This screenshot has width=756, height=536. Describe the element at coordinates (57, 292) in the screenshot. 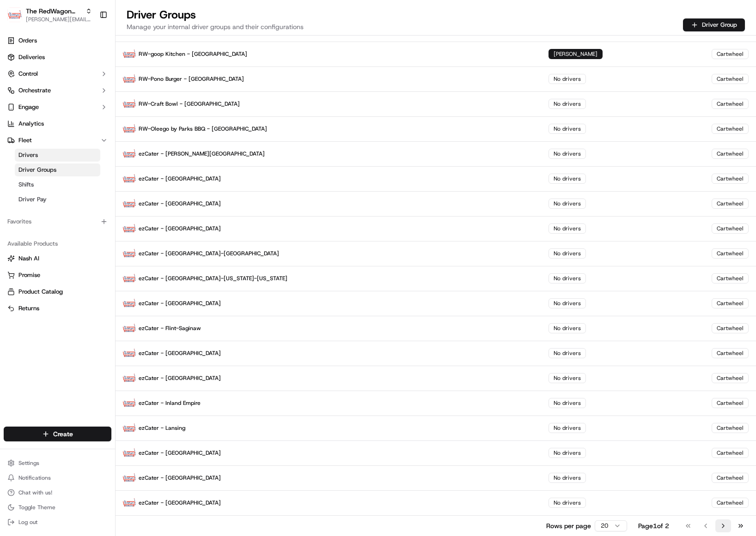

I see `button: Product Catalog` at that location.